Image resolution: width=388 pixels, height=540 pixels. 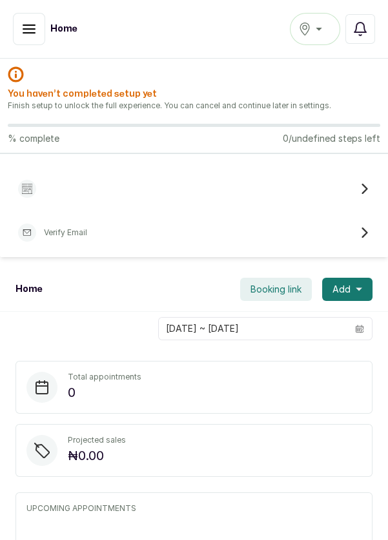 What do you see at coordinates (359, 329) in the screenshot?
I see `svg: calendar` at bounding box center [359, 329].